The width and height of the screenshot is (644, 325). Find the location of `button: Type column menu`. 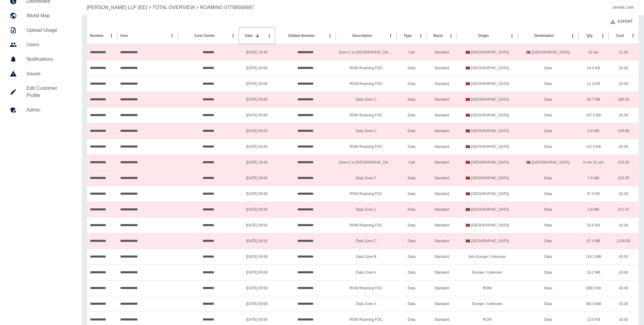

button: Type column menu is located at coordinates (421, 36).